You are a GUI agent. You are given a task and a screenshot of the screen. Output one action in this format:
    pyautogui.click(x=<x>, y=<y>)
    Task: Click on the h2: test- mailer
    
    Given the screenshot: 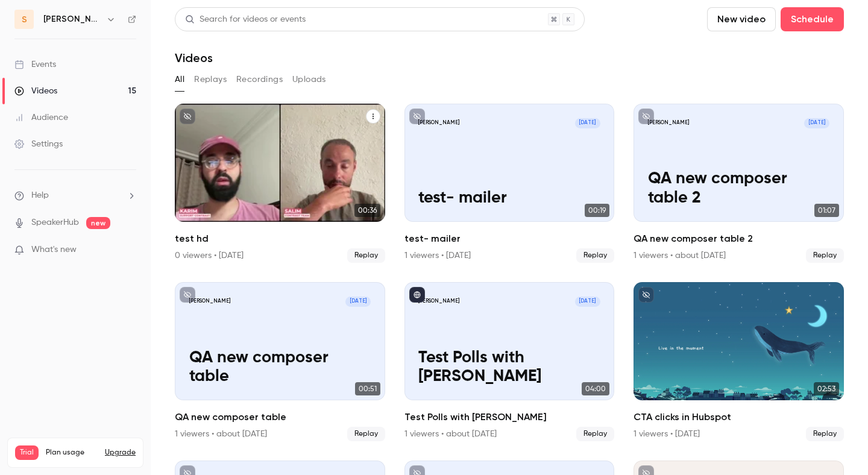 What is the action you would take?
    pyautogui.click(x=509, y=238)
    